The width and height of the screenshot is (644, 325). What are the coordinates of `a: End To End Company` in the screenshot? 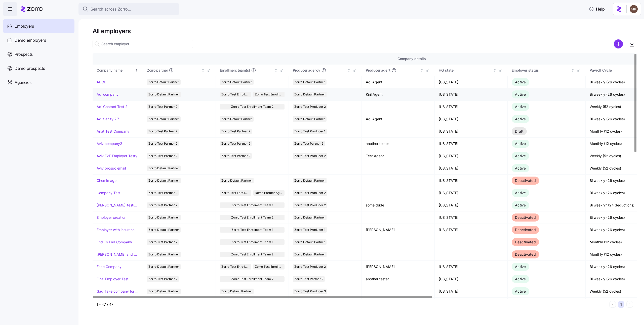 It's located at (114, 242).